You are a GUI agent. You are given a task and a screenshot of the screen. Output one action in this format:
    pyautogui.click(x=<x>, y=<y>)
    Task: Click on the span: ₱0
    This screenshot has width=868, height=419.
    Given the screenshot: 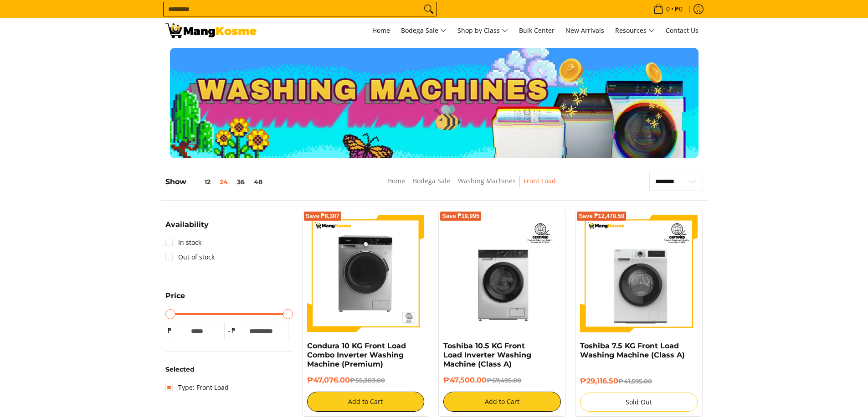 What is the action you would take?
    pyautogui.click(x=679, y=9)
    